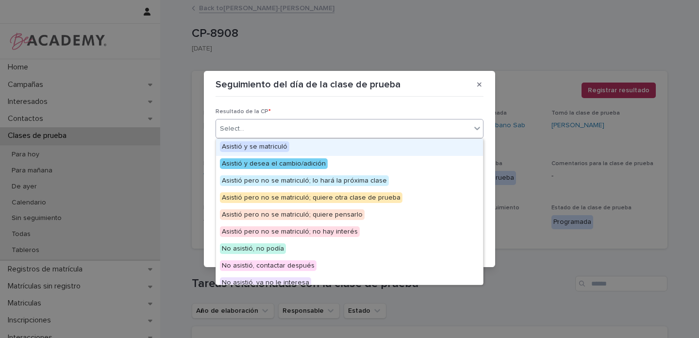 Image resolution: width=699 pixels, height=338 pixels. What do you see at coordinates (350, 164) in the screenshot?
I see `div: Asistió y desea el cambio/adición` at bounding box center [350, 164].